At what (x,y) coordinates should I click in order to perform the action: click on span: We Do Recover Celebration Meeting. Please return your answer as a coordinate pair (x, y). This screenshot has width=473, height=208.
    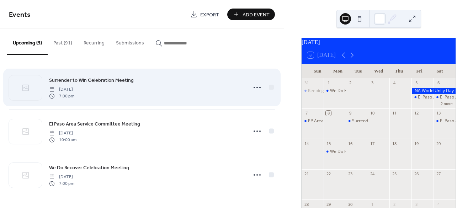
    Looking at the image, I should click on (89, 168).